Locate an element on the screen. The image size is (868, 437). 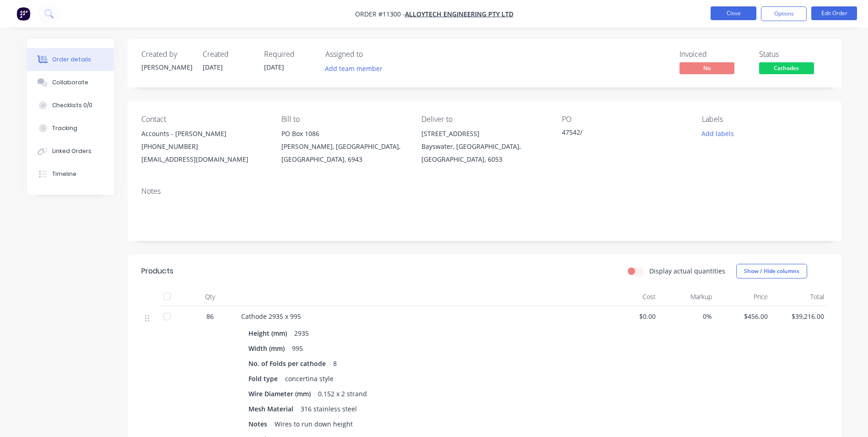
div: 316 stainless steel is located at coordinates (328, 409).